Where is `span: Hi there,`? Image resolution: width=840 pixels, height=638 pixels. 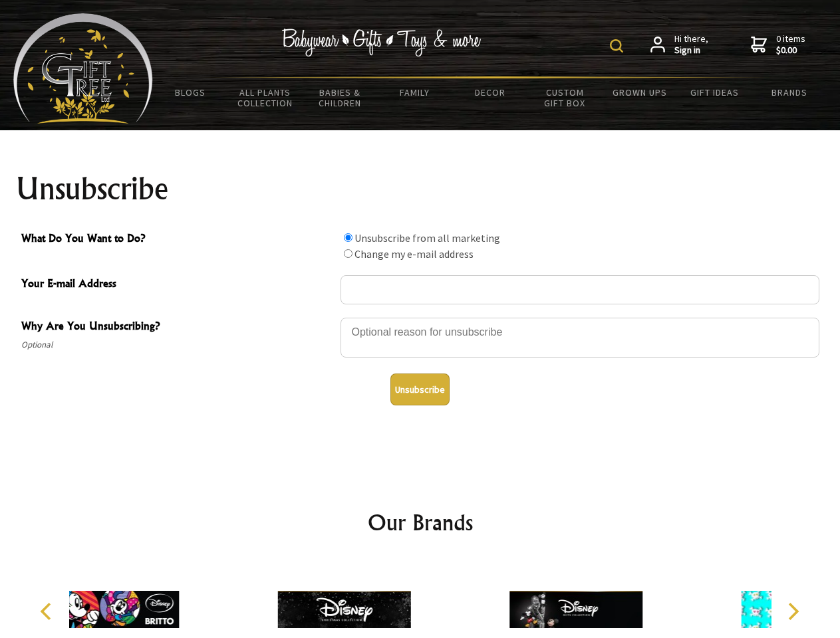 span: Hi there, is located at coordinates (691, 45).